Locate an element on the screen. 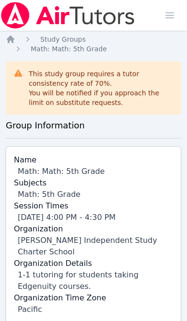 The width and height of the screenshot is (187, 321). label: Organization Time Zone is located at coordinates (94, 298).